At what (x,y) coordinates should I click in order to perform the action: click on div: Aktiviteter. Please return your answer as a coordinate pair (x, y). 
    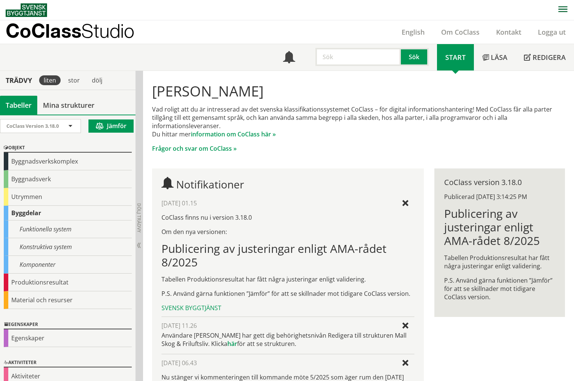
    Looking at the image, I should click on (68, 363).